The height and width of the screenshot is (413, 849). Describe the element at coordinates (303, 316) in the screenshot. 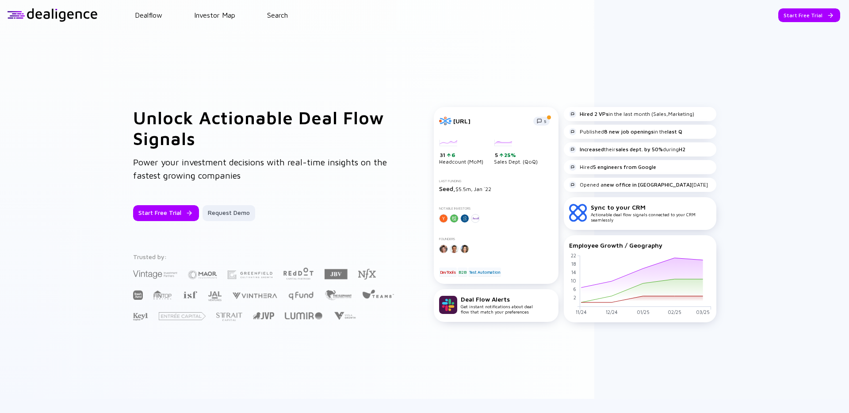

I see `img: Lumir Ventures` at that location.